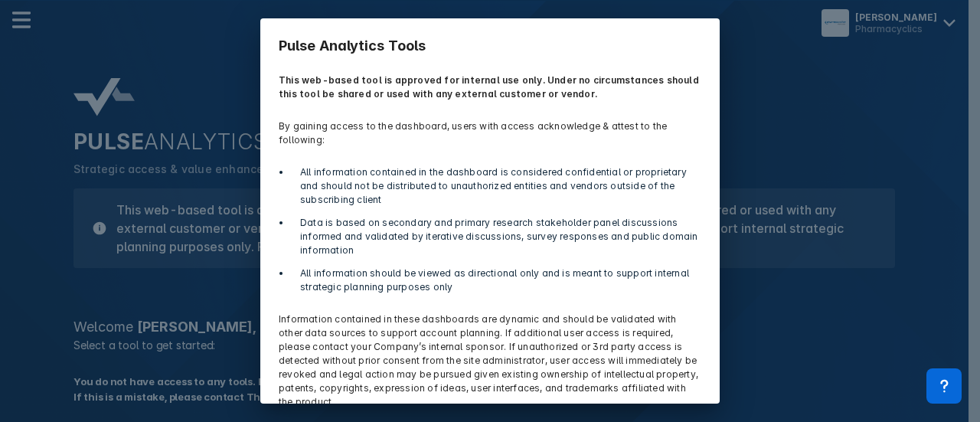 This screenshot has height=422, width=980. I want to click on li: Data is based on secondary and primary research stakeholder panel discussions informed and valida..., so click(496, 237).